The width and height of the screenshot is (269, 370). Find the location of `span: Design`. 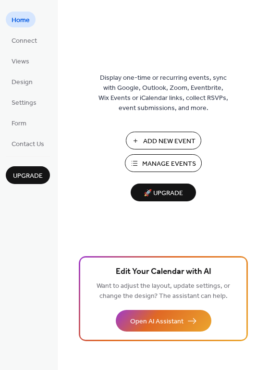

span: Design is located at coordinates (22, 82).